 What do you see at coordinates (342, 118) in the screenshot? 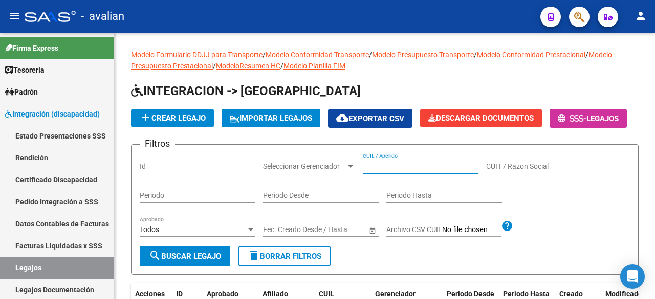
I see `mat-icon: cloud_download` at bounding box center [342, 118].